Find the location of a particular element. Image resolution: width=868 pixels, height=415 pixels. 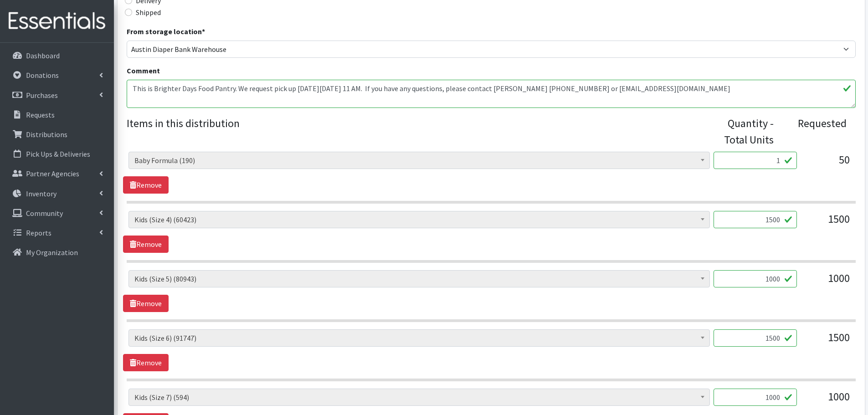

a: Pick Ups & Deliveries is located at coordinates (57, 154).